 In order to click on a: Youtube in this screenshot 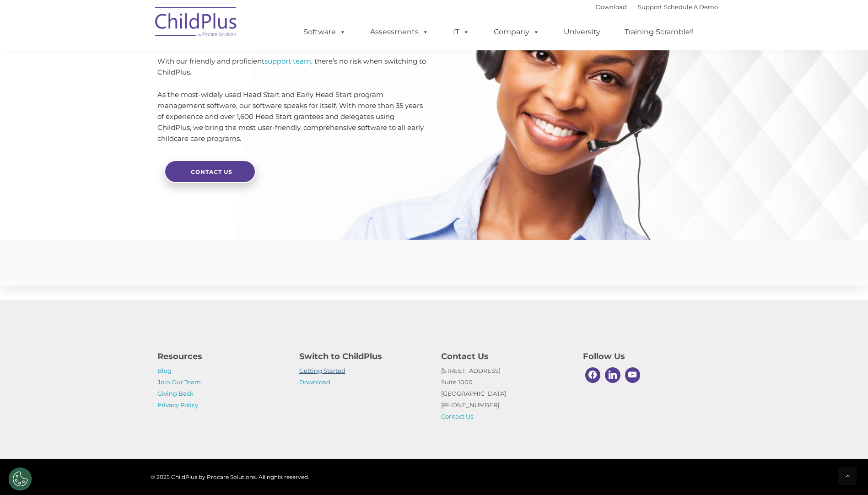, I will do `click(633, 375)`.